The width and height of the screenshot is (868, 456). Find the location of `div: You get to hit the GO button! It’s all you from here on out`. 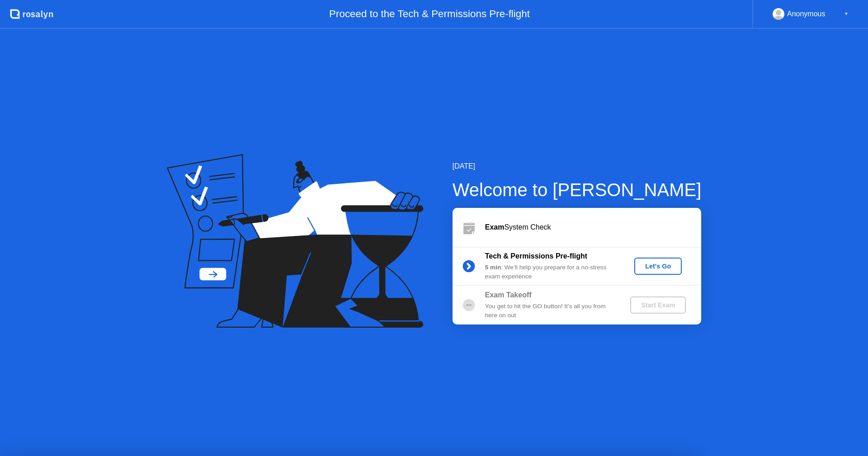

div: You get to hit the GO button! It’s all you from here on out is located at coordinates (550, 311).